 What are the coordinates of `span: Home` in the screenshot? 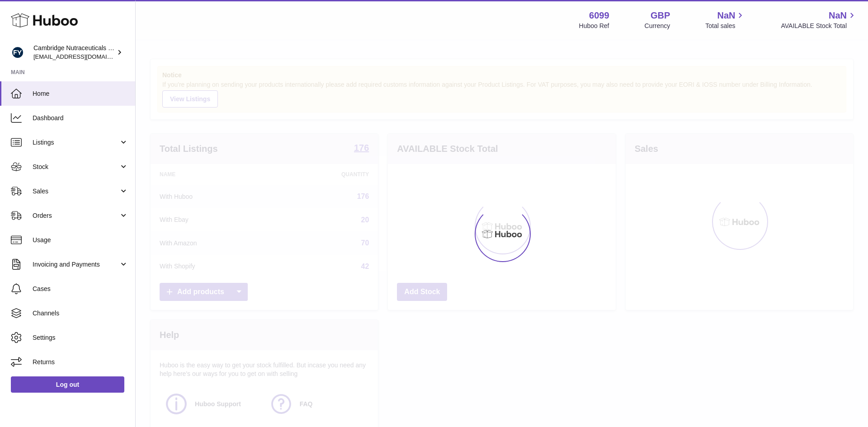 It's located at (80, 94).